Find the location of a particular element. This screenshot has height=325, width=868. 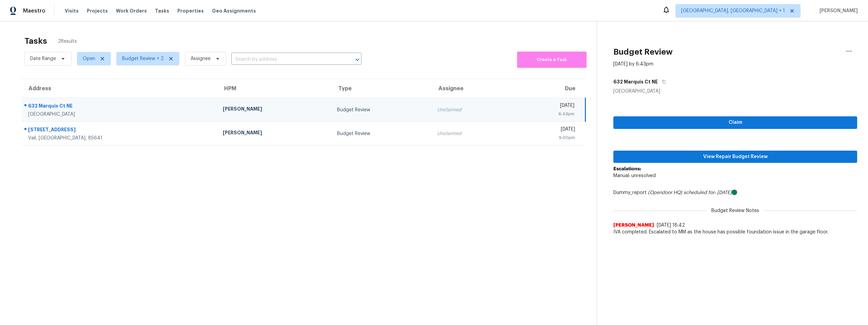

b: Escalations: is located at coordinates (628, 169).